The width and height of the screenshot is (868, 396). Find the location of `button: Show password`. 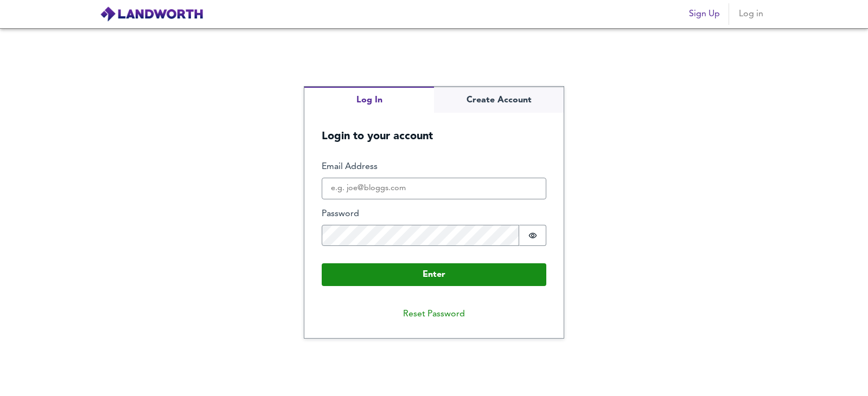

button: Show password is located at coordinates (533, 236).